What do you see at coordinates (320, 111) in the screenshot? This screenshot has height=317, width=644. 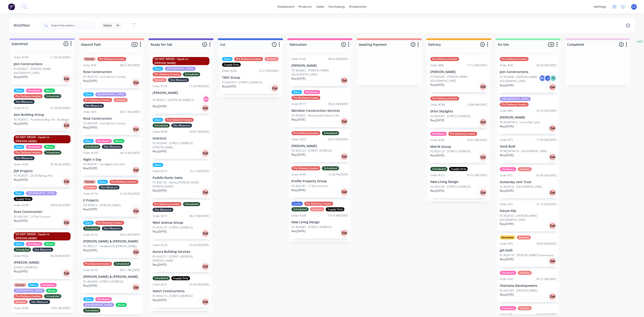 I see `p: Meridian Construction Services` at bounding box center [320, 111].